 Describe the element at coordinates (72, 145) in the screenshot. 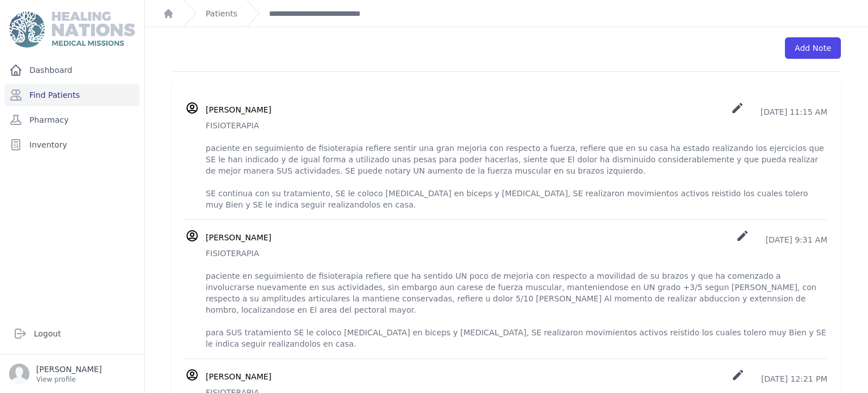

I see `a: Inventory` at that location.